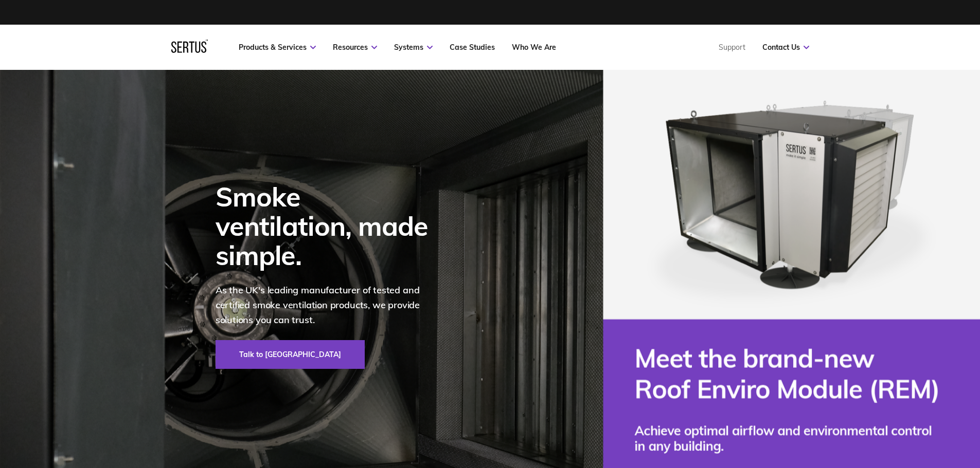 The width and height of the screenshot is (980, 468). I want to click on a: Products & Services, so click(277, 47).